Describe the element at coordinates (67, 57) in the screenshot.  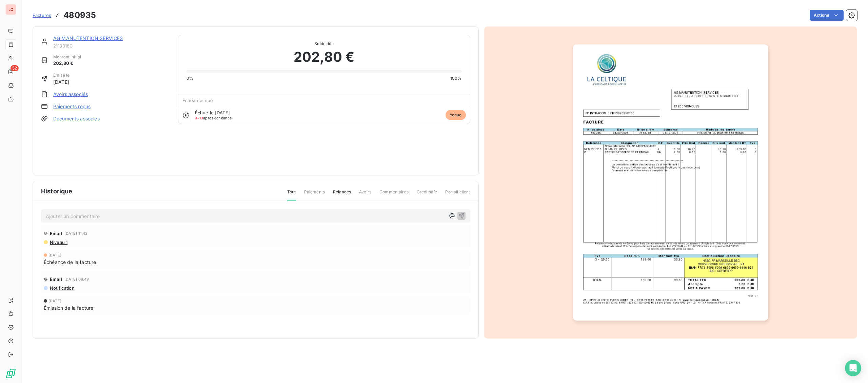
I see `span: Montant initial` at that location.